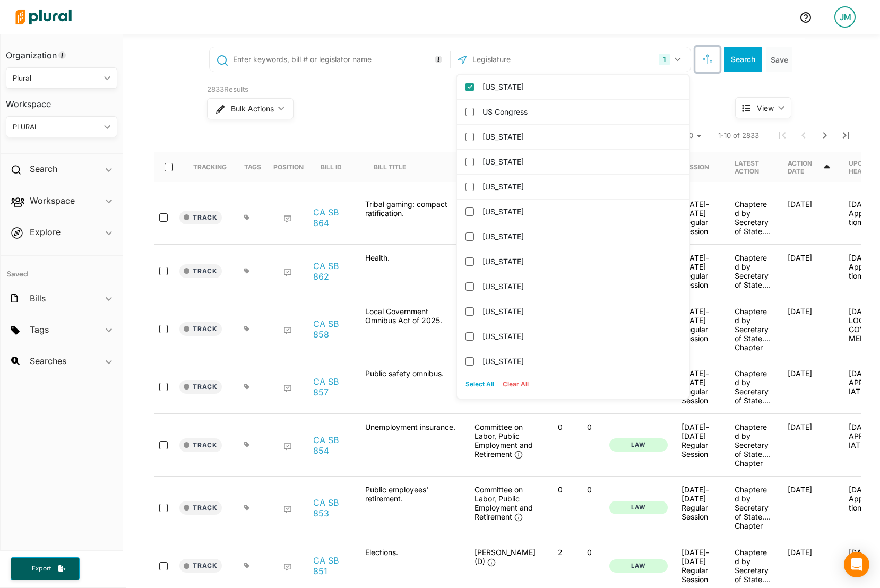  Describe the element at coordinates (56, 78) in the screenshot. I see `div: Plural` at that location.